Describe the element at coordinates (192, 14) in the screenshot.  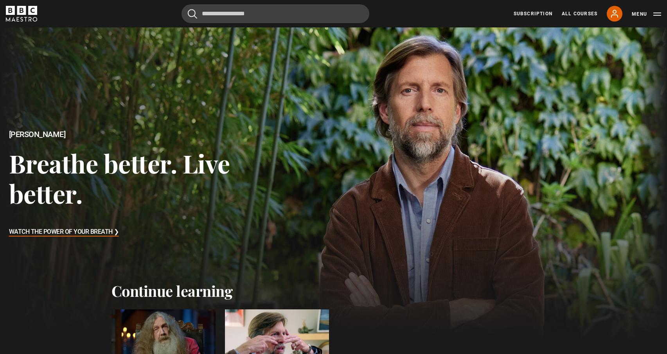
I see `button: Submit the search query` at that location.